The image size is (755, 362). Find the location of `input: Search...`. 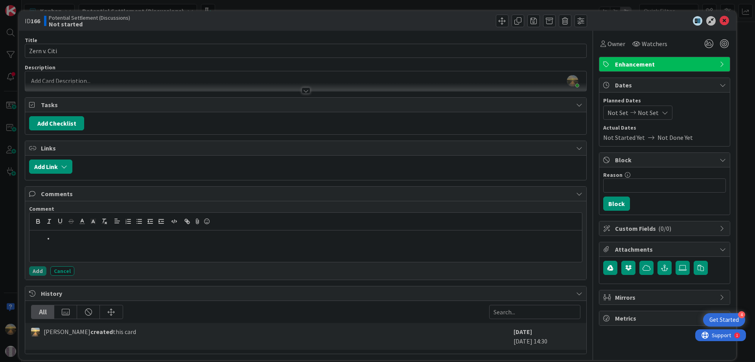

input: Search... is located at coordinates (535, 312).